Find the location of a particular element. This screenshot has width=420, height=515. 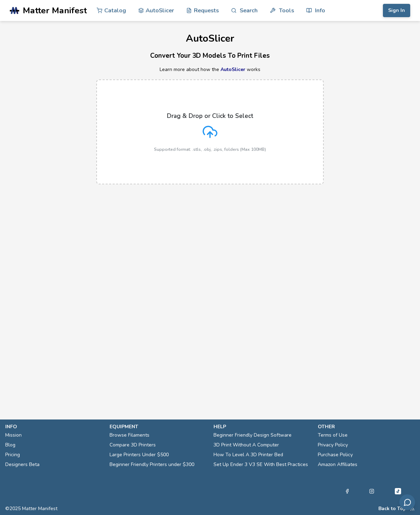

p: info is located at coordinates (54, 426).